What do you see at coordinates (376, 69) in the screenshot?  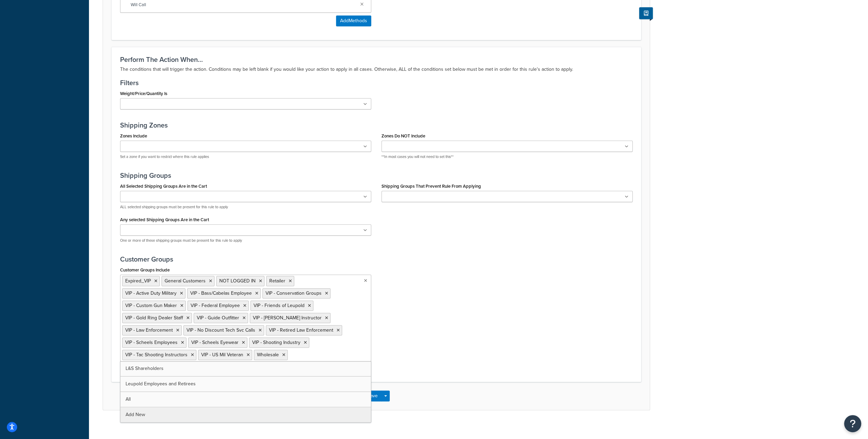 I see `p: The conditions that will trigger the action. Conditions may be left blank if you would like your ...` at bounding box center [376, 69].